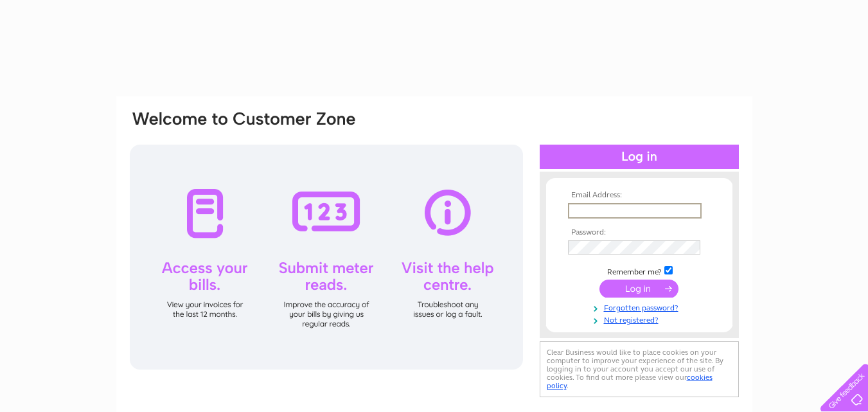 The height and width of the screenshot is (412, 868). Describe the element at coordinates (630, 381) in the screenshot. I see `a: cookies policy` at that location.